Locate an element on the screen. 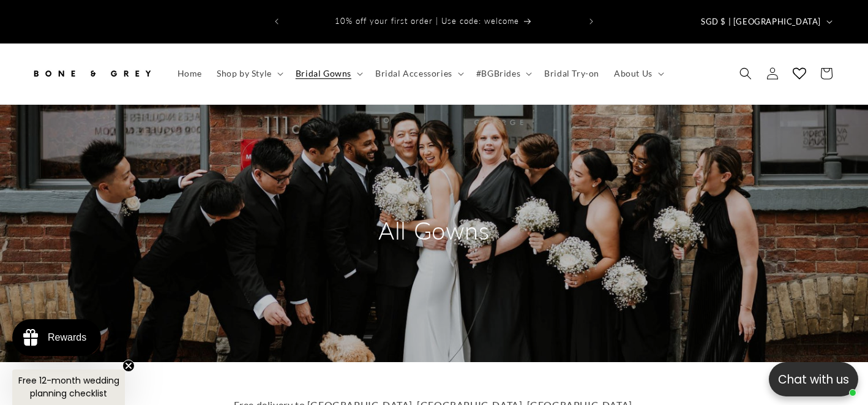  button: Open chatbox is located at coordinates (814, 379).